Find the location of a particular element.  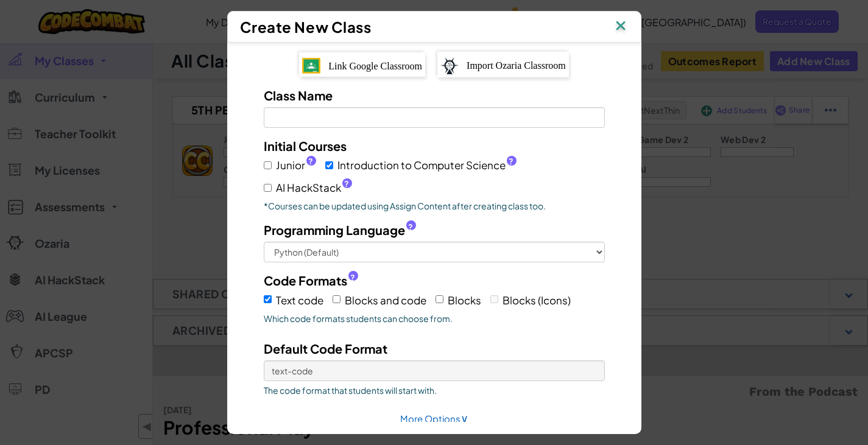

span: Introduction to Computer Science is located at coordinates (427, 165).